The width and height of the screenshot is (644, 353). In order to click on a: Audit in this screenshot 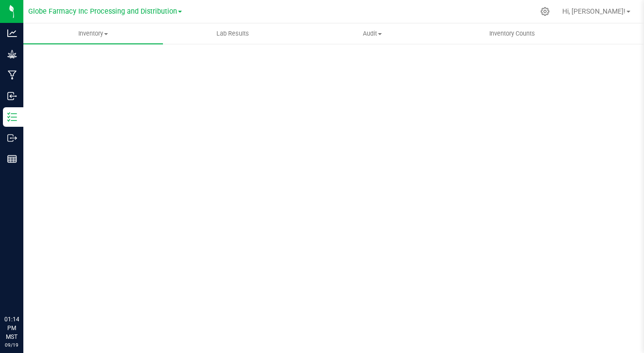, I will do `click(372, 34)`.